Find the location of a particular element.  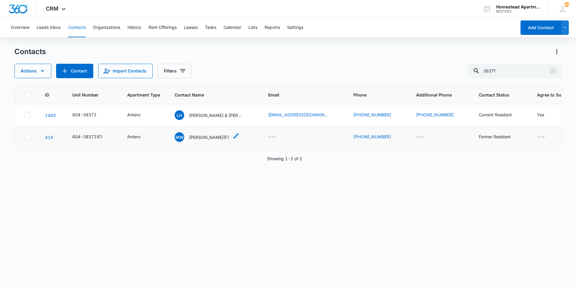

div: Email - Lisaphc@aol.com - Select to Edit Field is located at coordinates (304, 115).